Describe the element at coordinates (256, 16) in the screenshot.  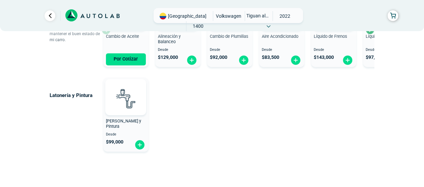
I see `span: TIGUAN ALLSPACE` at that location.